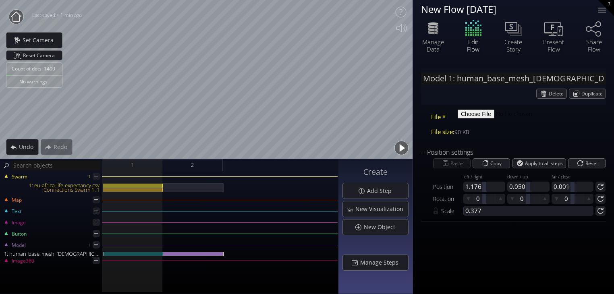 The height and width of the screenshot is (294, 614). I want to click on div: Create Story, so click(513, 46).